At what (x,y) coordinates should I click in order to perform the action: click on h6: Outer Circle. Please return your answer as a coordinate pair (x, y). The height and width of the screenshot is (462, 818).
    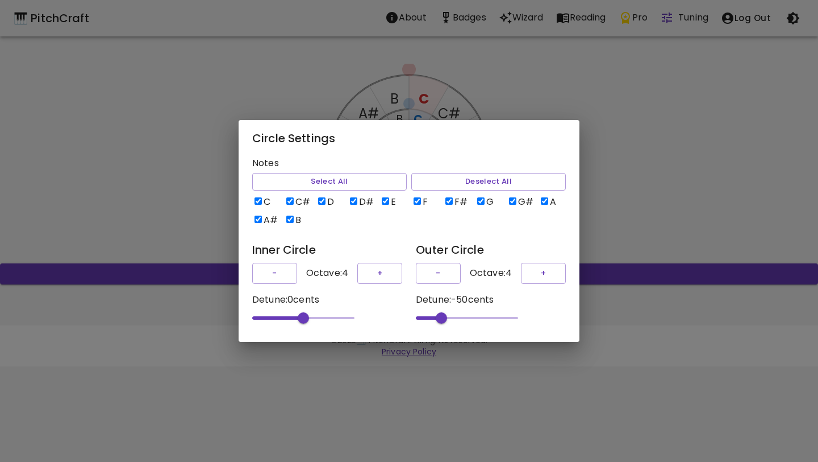
    Looking at the image, I should click on (491, 250).